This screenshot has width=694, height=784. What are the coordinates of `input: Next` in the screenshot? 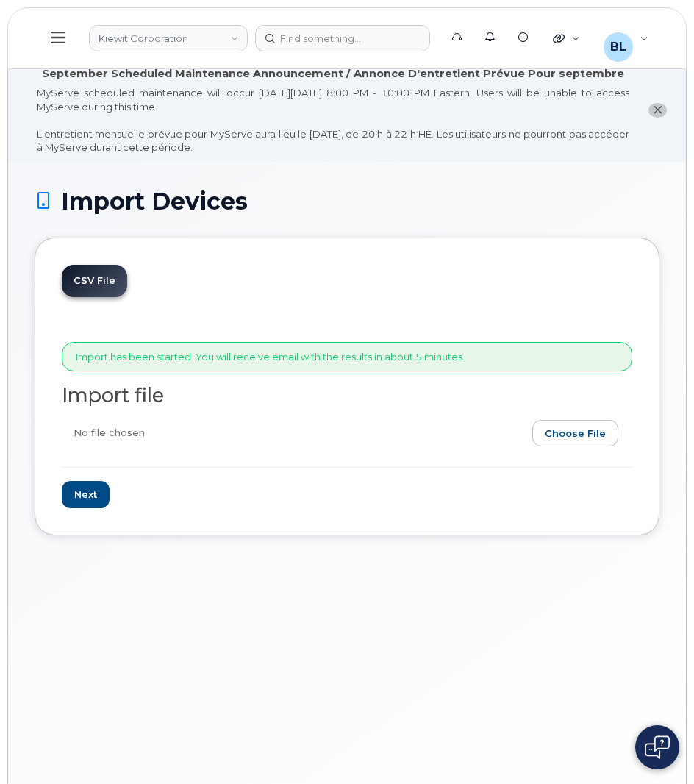 It's located at (85, 494).